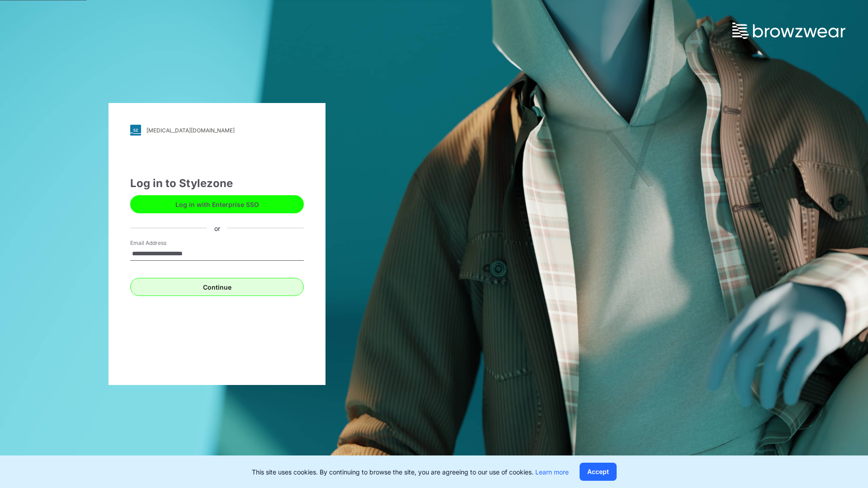 The height and width of the screenshot is (488, 868). I want to click on div: Log in to Stylezone, so click(217, 184).